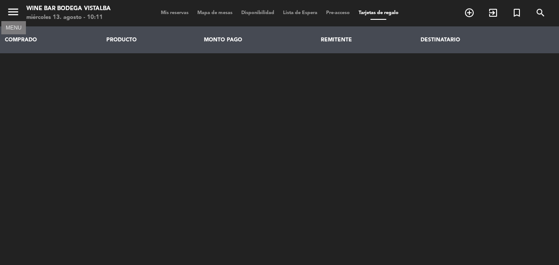  What do you see at coordinates (541, 13) in the screenshot?
I see `i: search` at bounding box center [541, 13].